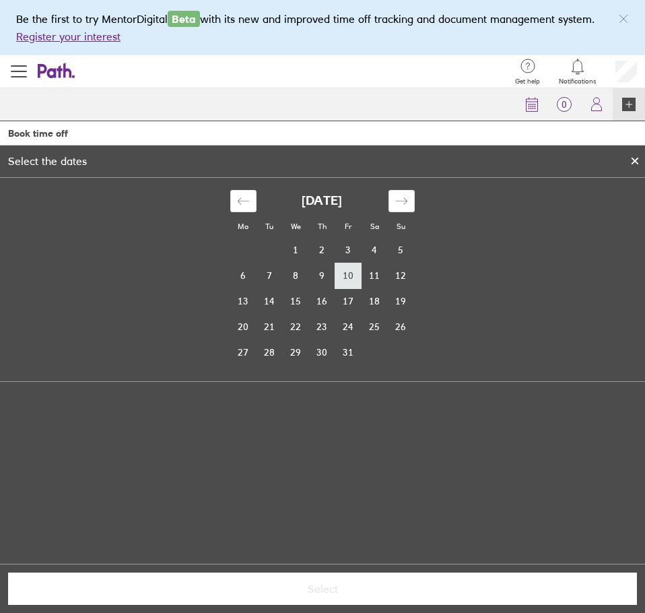 This screenshot has height=613, width=645. I want to click on td: Choose Friday, October 17, 2025 as your check-in date. It’s available., so click(348, 301).